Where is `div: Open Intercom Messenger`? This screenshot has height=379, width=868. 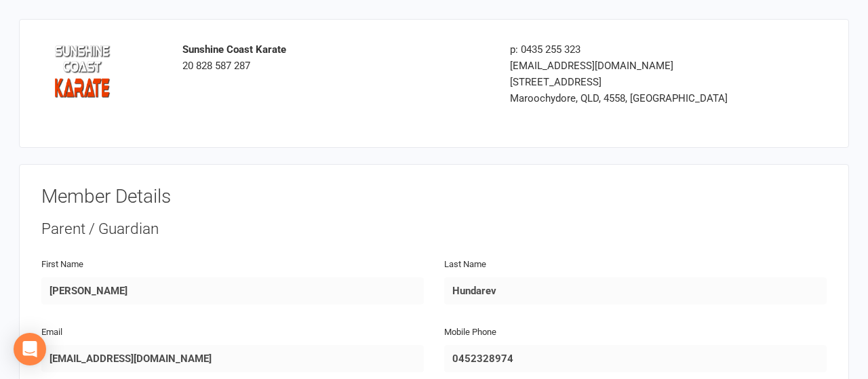
div: Open Intercom Messenger is located at coordinates (30, 349).